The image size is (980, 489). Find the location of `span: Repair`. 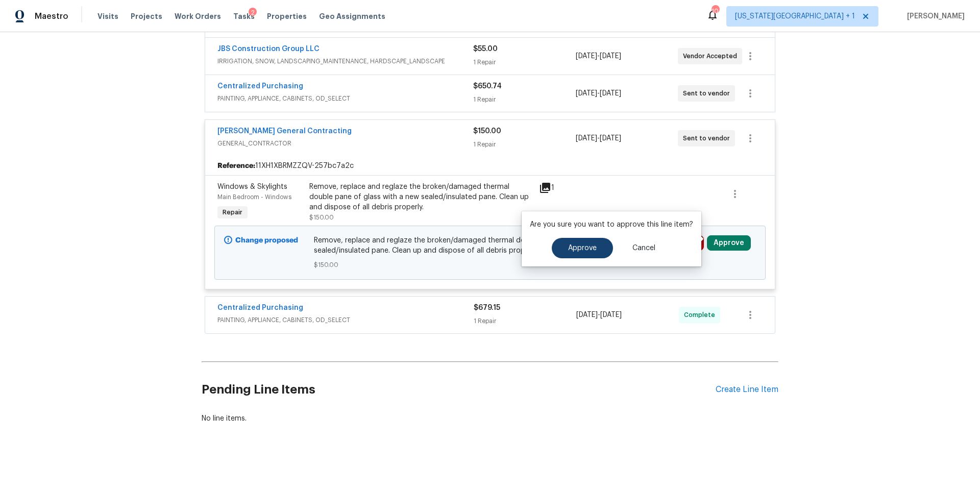

span: Repair is located at coordinates (232, 212).